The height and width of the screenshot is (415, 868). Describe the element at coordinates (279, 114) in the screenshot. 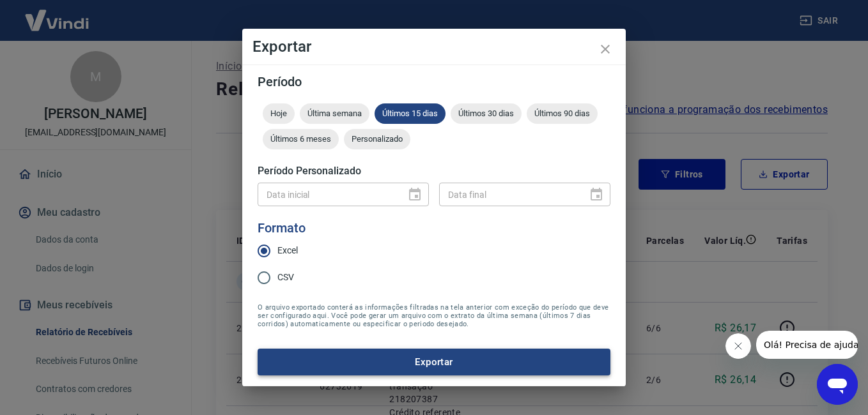

I see `div: Hoje` at that location.